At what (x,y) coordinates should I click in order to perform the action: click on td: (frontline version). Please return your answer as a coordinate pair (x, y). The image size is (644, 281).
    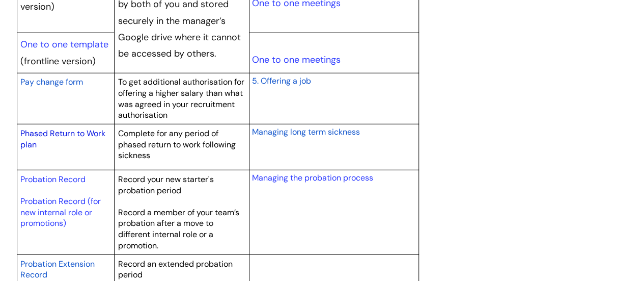
    Looking at the image, I should click on (66, 53).